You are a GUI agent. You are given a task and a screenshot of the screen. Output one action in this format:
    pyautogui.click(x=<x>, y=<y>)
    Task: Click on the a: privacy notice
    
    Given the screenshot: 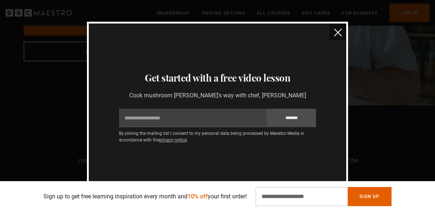 What is the action you would take?
    pyautogui.click(x=173, y=140)
    